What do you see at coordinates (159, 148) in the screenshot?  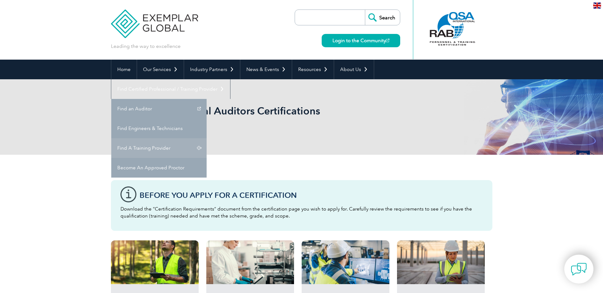 I see `a: Find A Training Provider` at bounding box center [159, 148].